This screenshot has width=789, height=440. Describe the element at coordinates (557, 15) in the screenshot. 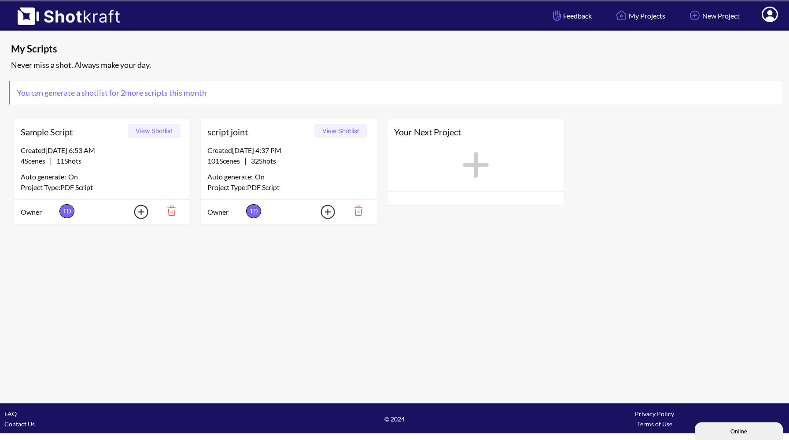

I see `img: Hand Icon` at that location.